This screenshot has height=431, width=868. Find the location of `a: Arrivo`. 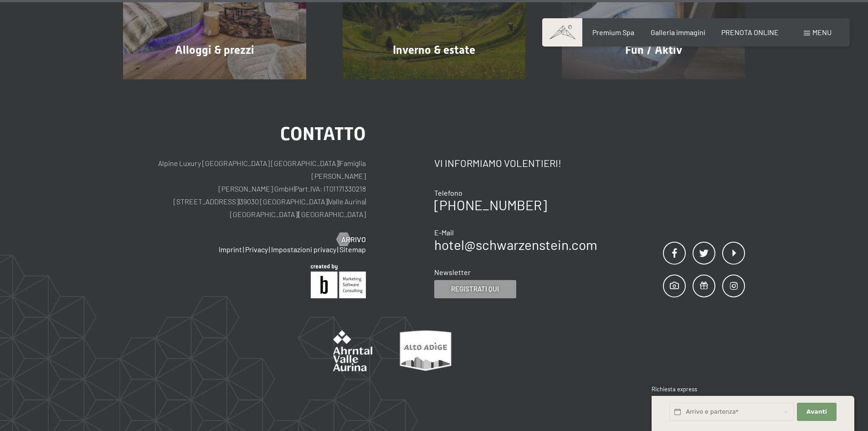

a: Arrivo is located at coordinates (352, 240).